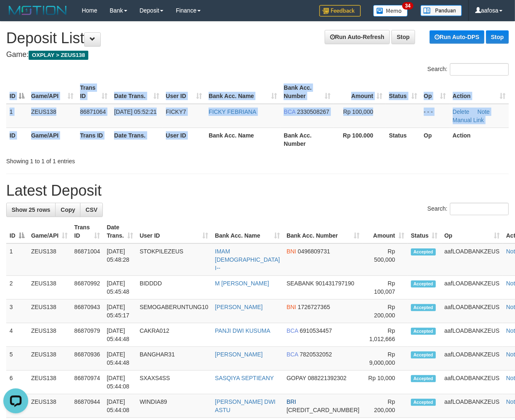  I want to click on th: Date Trans., so click(137, 139).